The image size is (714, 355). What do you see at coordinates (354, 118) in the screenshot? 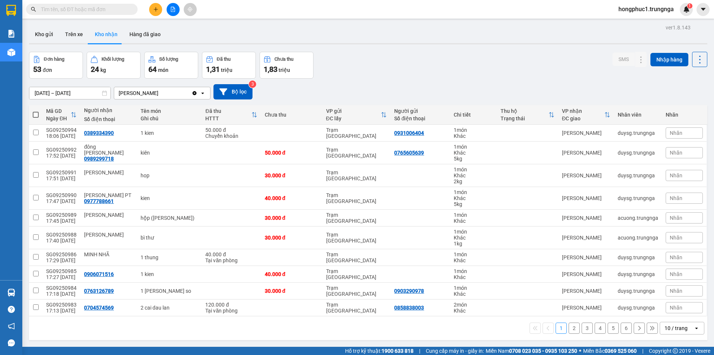
I see `div: ĐC lấy` at bounding box center [354, 118].